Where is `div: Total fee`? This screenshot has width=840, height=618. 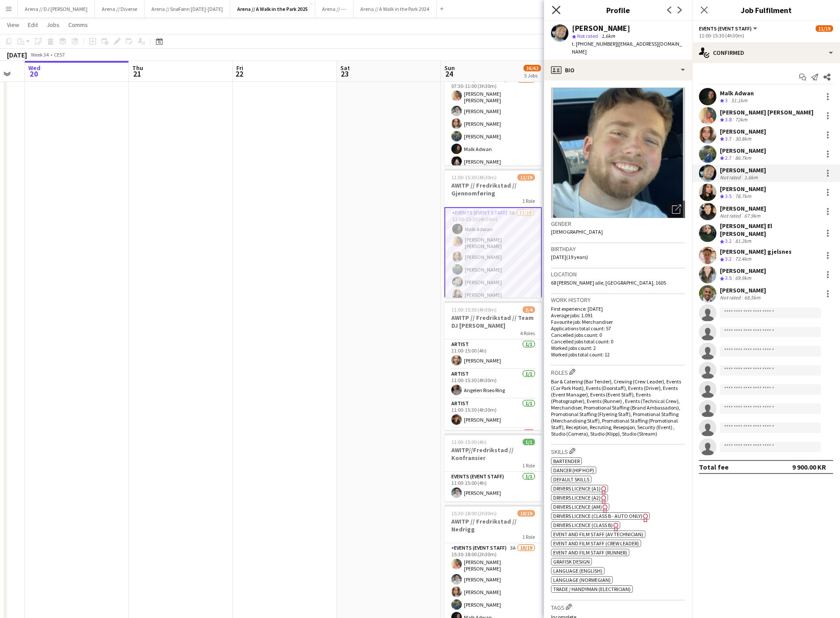 div: Total fee is located at coordinates (713, 467).